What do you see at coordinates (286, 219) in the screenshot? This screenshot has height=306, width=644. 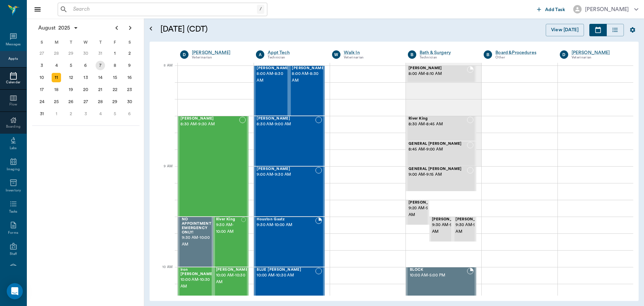 I see `span: Houston Gaatz` at bounding box center [286, 219].